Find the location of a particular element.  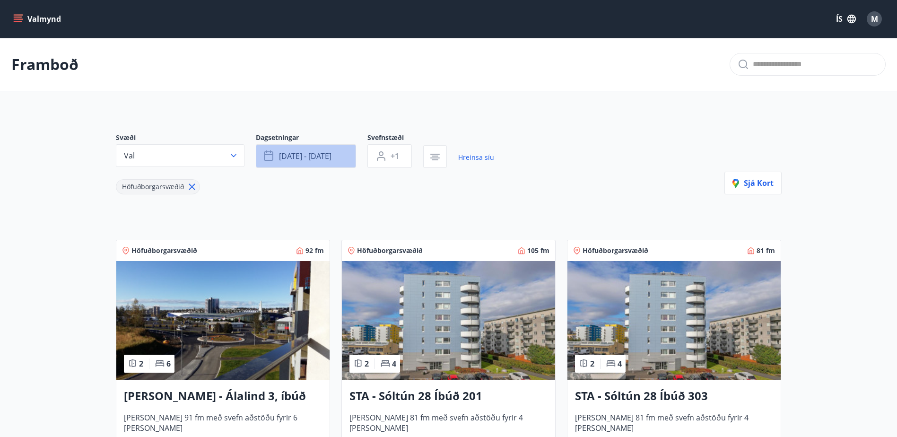

span: Sjá kort is located at coordinates (753, 183).